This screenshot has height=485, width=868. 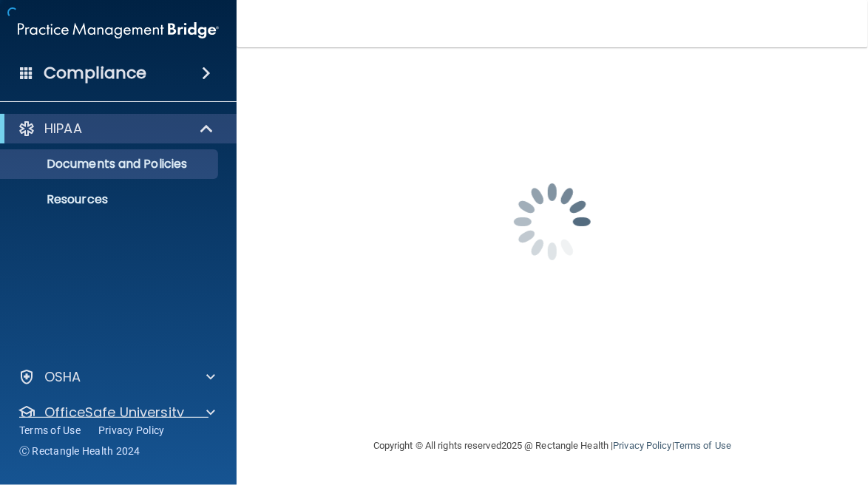 What do you see at coordinates (553, 446) in the screenshot?
I see `div: Copyright © All rights reserved 2025 @ Rectangle Health | |` at bounding box center [553, 446].